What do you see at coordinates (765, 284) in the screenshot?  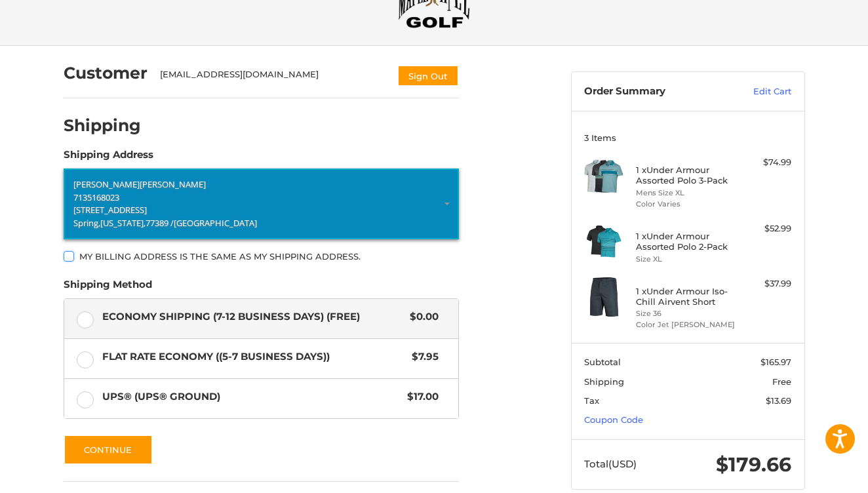 I see `div: $37.99` at bounding box center [765, 284].